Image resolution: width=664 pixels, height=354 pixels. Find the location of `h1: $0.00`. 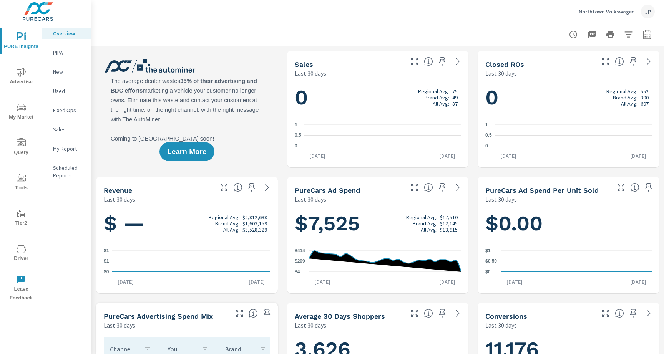

h1: $0.00 is located at coordinates (568, 224).